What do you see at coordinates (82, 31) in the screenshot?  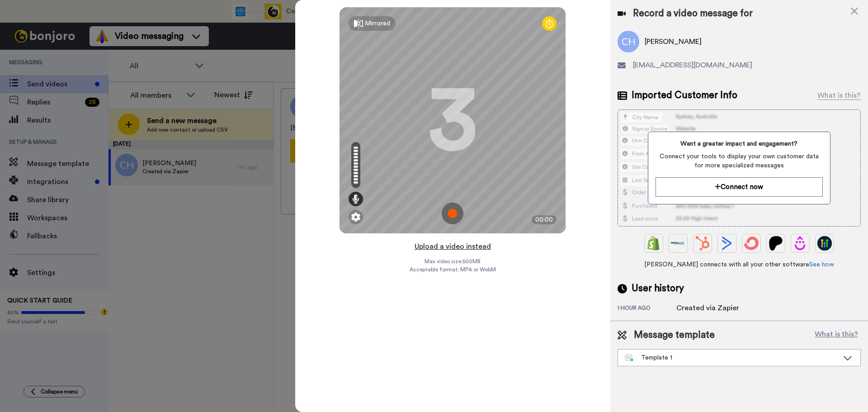 I see `b: HAPPY ANNIVERSARY!!` at bounding box center [82, 31].